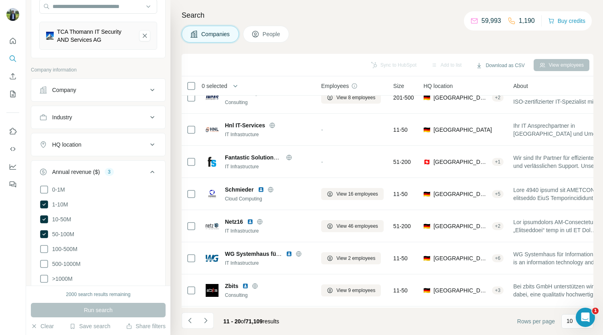 The width and height of the screenshot is (603, 335). Describe the element at coordinates (245, 125) in the screenshot. I see `span: Hnl IT-Services` at that location.